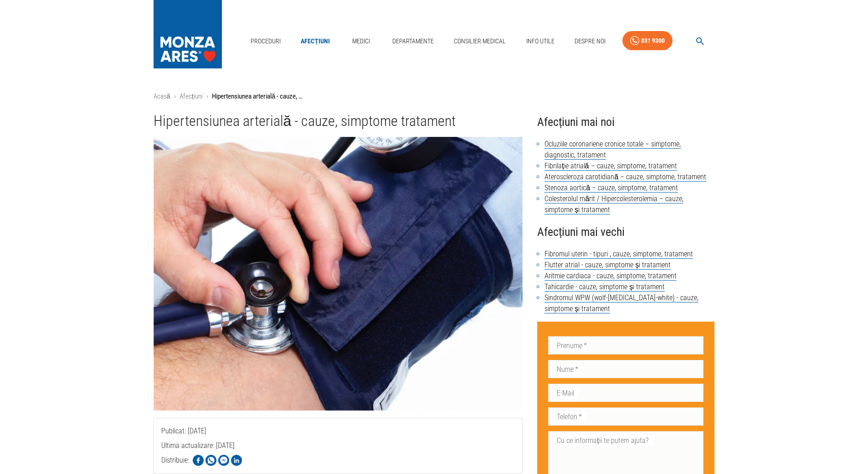 The image size is (868, 474). I want to click on img: Share on WhatsApp, so click(211, 460).